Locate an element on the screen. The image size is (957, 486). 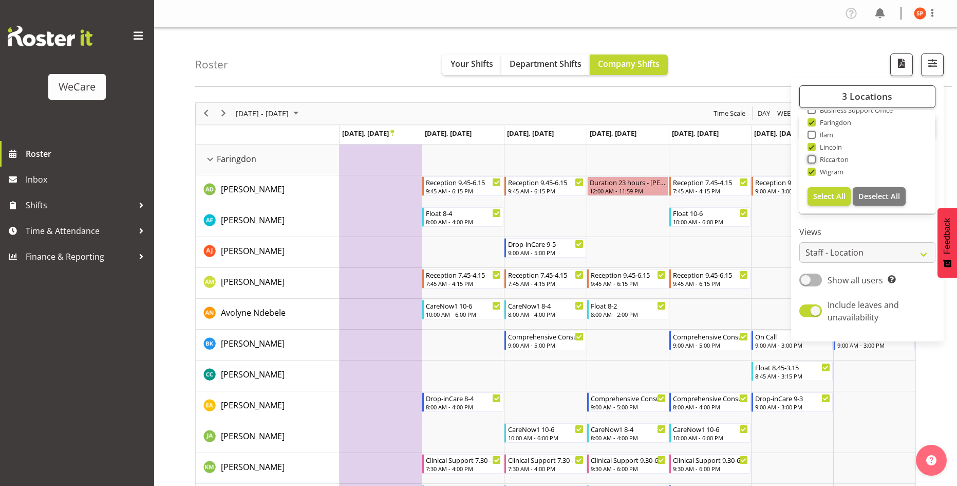
div: Amy Johannsen"s event - Drop-inCare 9-5 Begin From Wednesday, October 29, 2025 at 9:00:00 AM GMT+... is located at coordinates (545, 248).